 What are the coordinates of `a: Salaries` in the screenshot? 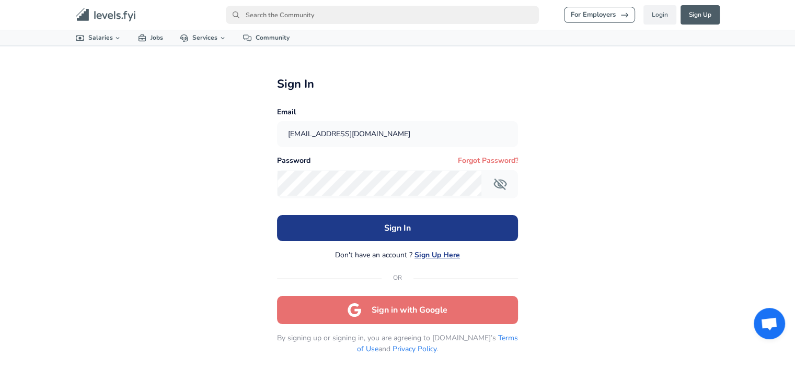 It's located at (99, 38).